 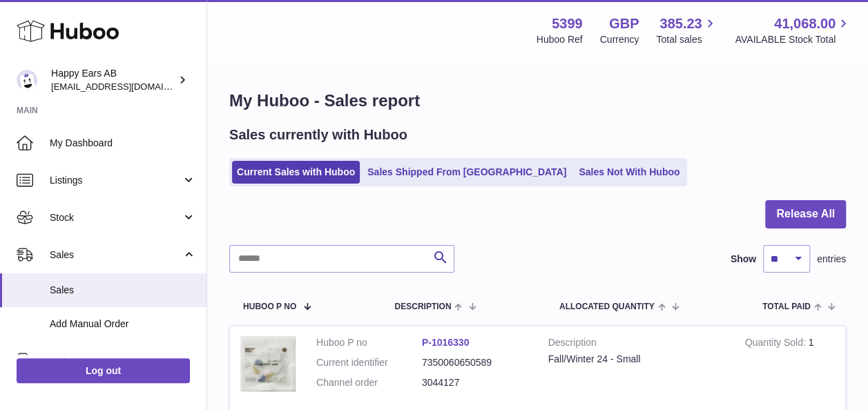 I want to click on h2: Sales currently with Huboo, so click(x=319, y=134).